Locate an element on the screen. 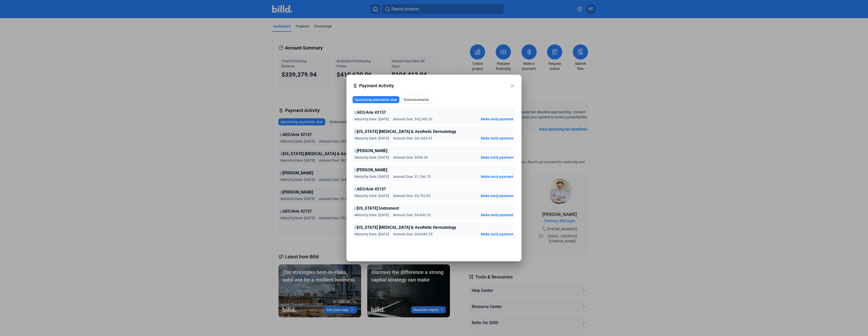 Image resolution: width=868 pixels, height=336 pixels. mat-icon: close is located at coordinates (512, 86).